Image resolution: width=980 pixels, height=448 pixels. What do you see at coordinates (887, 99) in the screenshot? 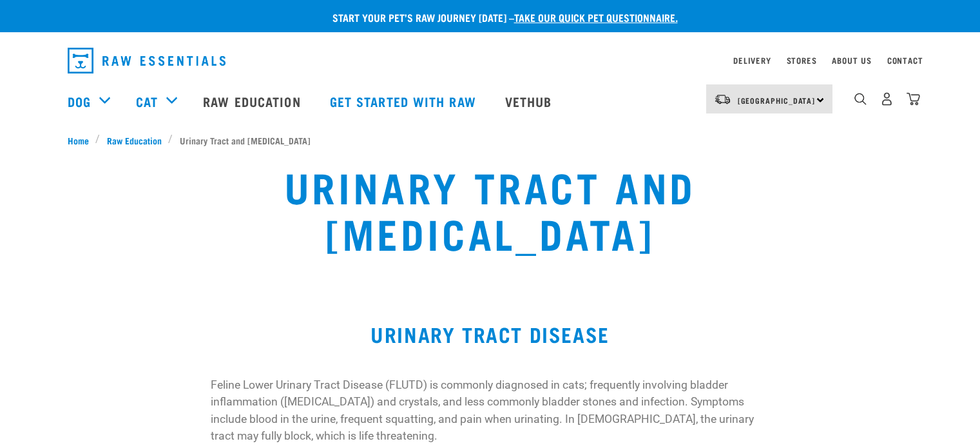
I see `img: user.png` at bounding box center [887, 99].